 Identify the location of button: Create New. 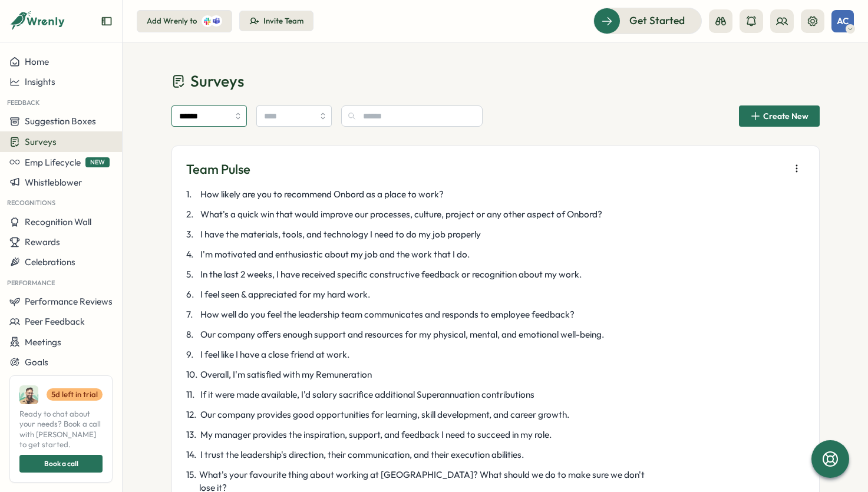
(780, 116).